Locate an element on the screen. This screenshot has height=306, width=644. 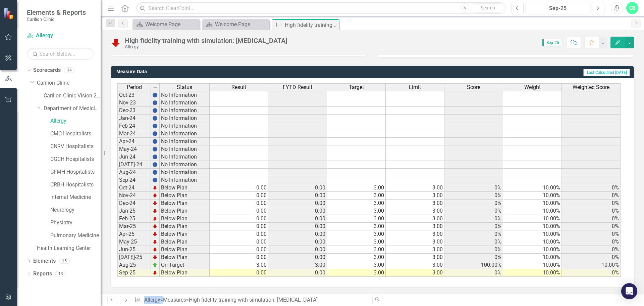
a: Pulmonary Medicine is located at coordinates (75, 236).